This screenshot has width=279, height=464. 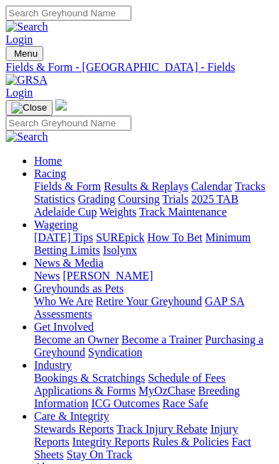 What do you see at coordinates (137, 397) in the screenshot?
I see `a: Breeding Information` at bounding box center [137, 397].